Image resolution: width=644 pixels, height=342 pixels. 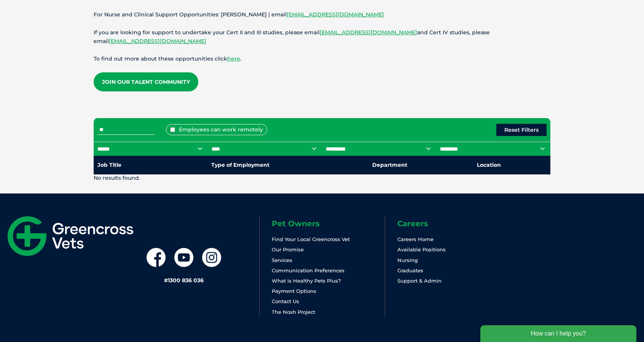 I want to click on a: Graduates, so click(x=410, y=271).